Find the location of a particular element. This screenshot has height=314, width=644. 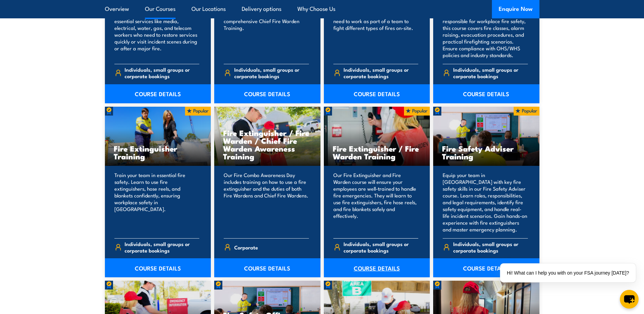

h3: Fire Extinguisher / Fire Warden / Chief Fire Warden Awareness Training is located at coordinates (267, 144).